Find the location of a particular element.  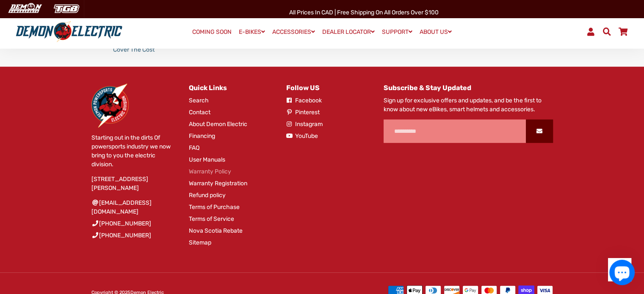

a: YouTube is located at coordinates (302, 136).